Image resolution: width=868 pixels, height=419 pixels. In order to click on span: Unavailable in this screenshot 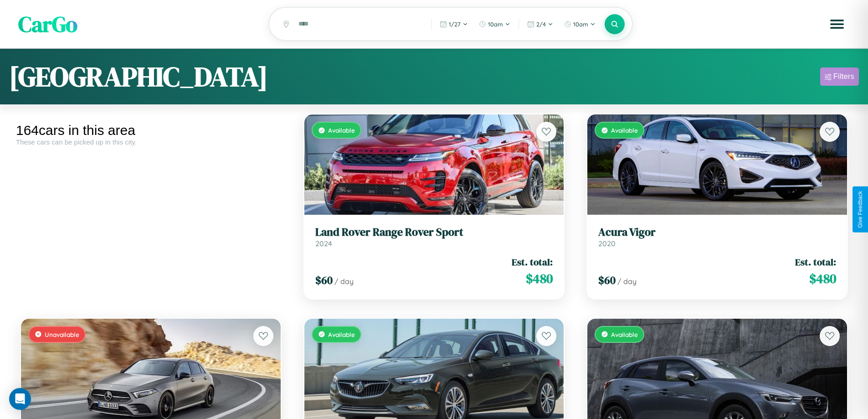, I will do `click(62, 334)`.